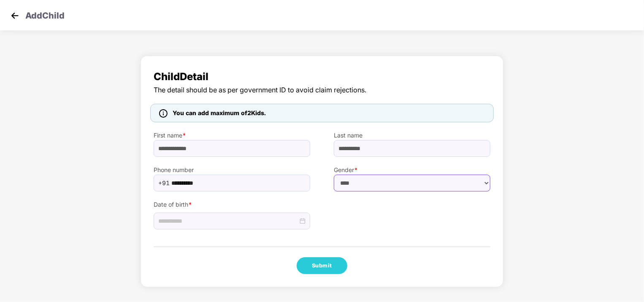 This screenshot has height=302, width=644. I want to click on span: The detail should be as per government ID to avoid claim rejections., so click(322, 90).